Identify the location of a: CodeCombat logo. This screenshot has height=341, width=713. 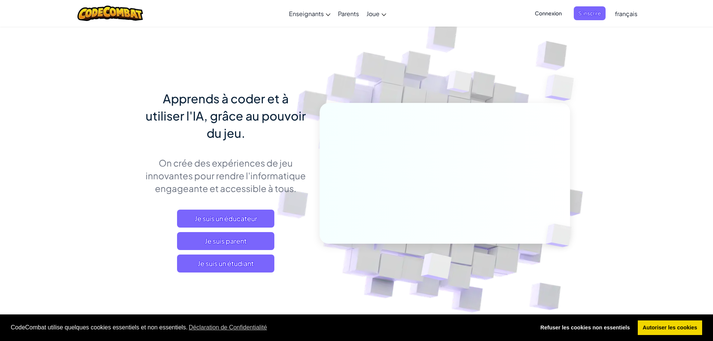
(110, 13).